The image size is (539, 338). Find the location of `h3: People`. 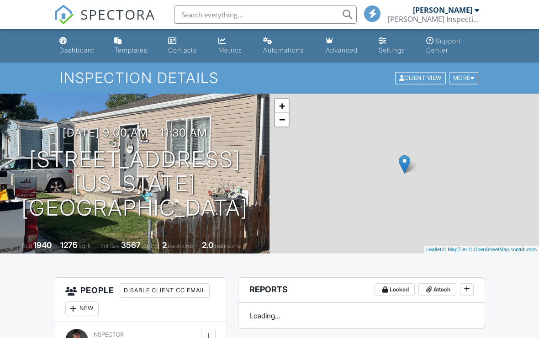

h3: People is located at coordinates (140, 300).